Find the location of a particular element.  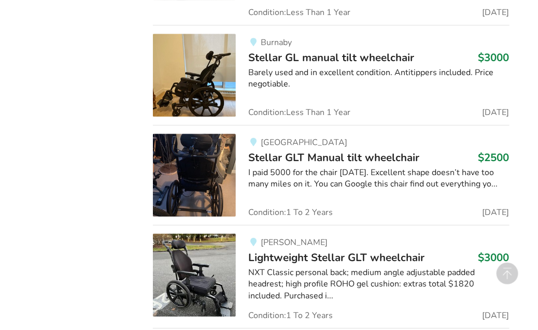

span: Stellar GLT Manual tilt wheelchair is located at coordinates (334, 158).